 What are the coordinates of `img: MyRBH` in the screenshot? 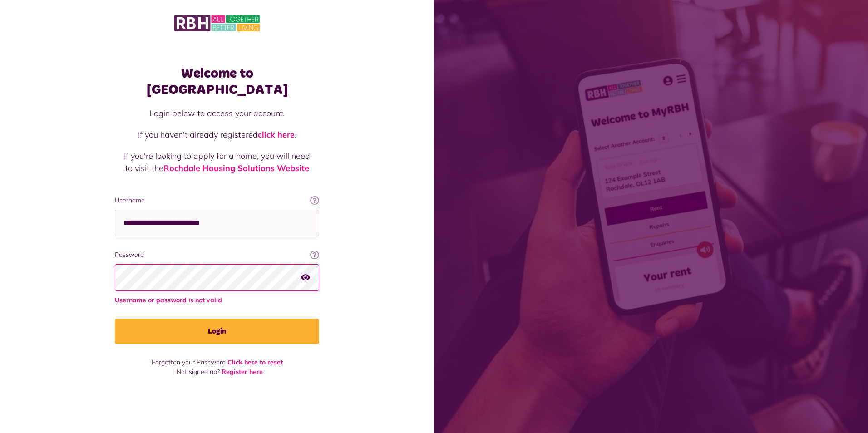 It's located at (217, 23).